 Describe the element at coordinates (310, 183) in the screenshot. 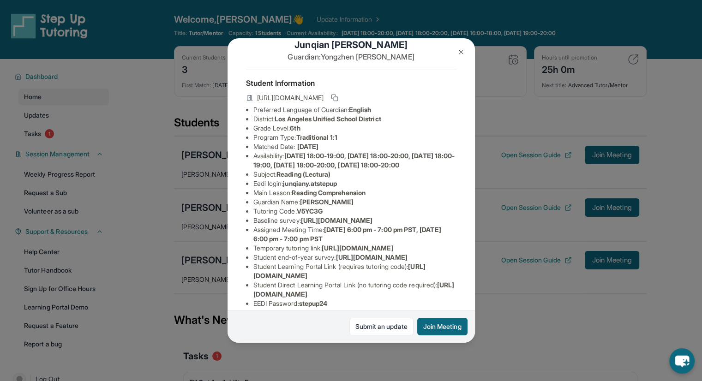

I see `span: junqiany.atstepup` at that location.